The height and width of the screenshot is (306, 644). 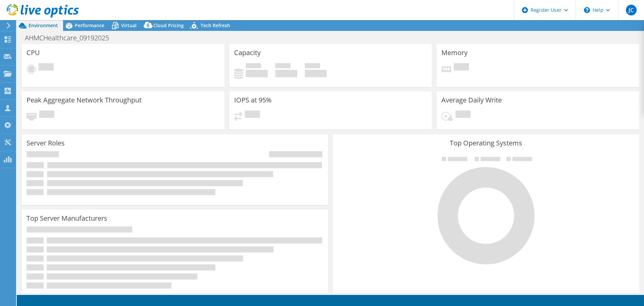 What do you see at coordinates (70, 38) in the screenshot?
I see `h1: AHMCHealthcare_09192025` at bounding box center [70, 38].